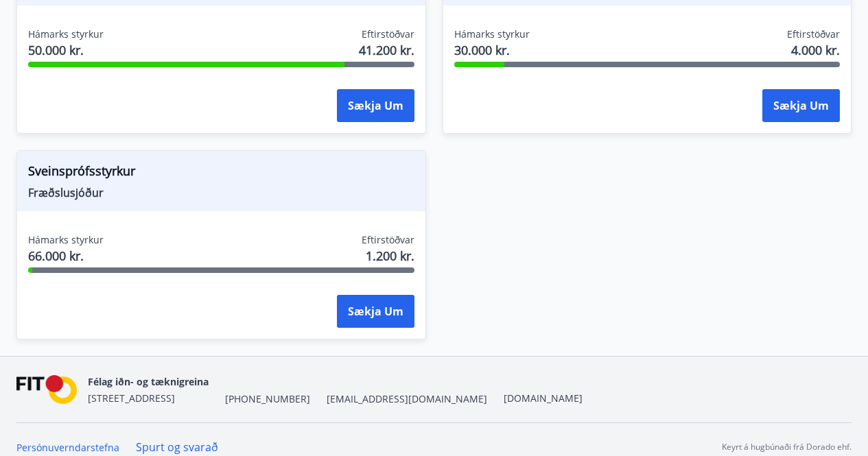 The height and width of the screenshot is (456, 868). I want to click on a: Spurt og svarað, so click(177, 446).